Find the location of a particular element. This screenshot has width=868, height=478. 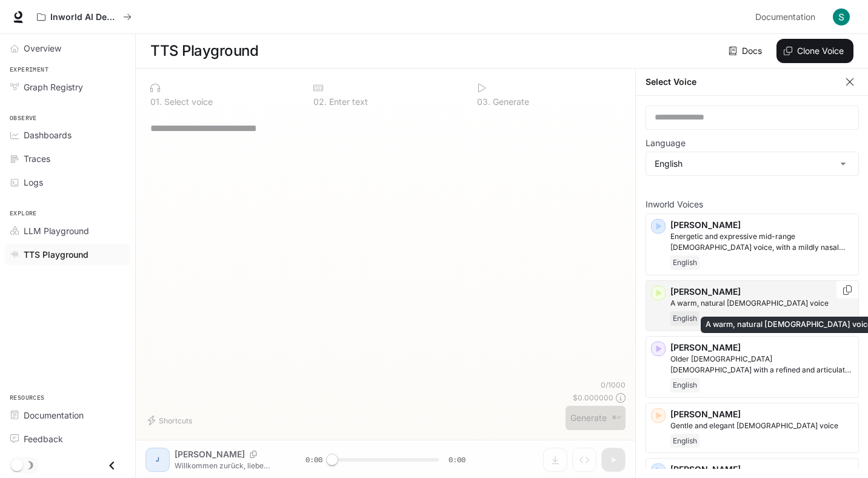

img: User avatar is located at coordinates (841, 17).